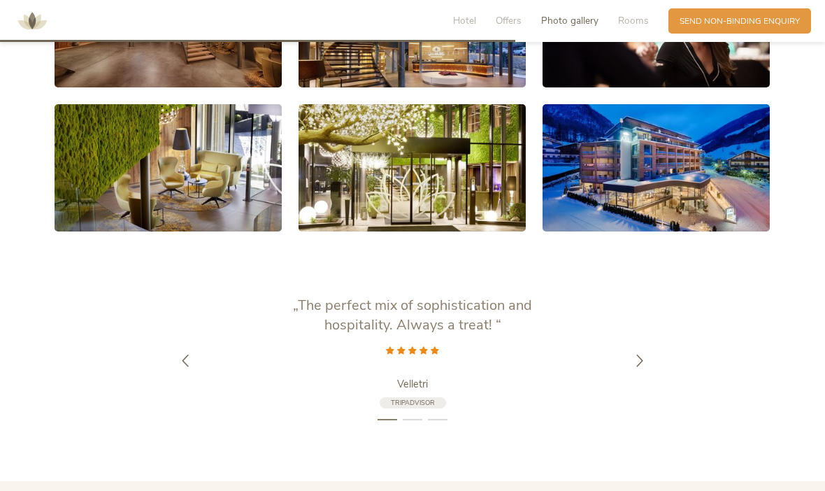 Image resolution: width=825 pixels, height=491 pixels. I want to click on span: Offers, so click(509, 20).